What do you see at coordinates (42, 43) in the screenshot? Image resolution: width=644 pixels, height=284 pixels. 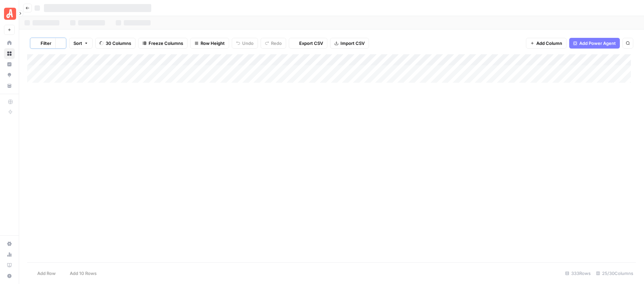 I see `button: Filter` at bounding box center [42, 43].